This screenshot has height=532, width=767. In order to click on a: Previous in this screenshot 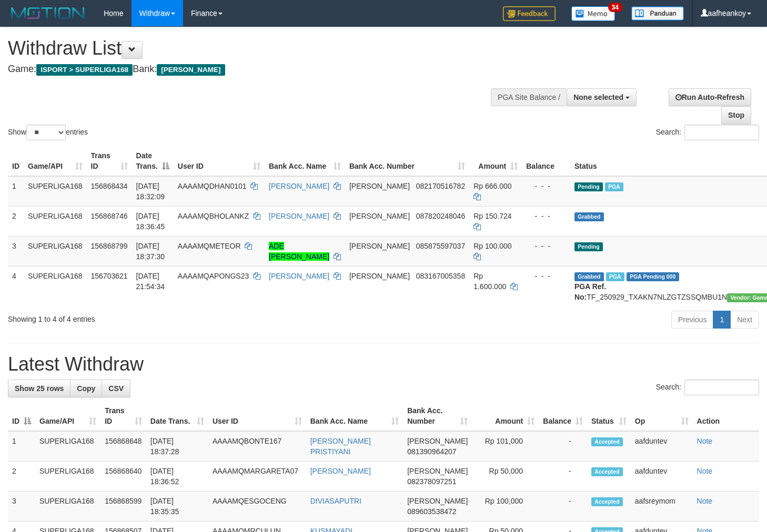, I will do `click(693, 319)`.